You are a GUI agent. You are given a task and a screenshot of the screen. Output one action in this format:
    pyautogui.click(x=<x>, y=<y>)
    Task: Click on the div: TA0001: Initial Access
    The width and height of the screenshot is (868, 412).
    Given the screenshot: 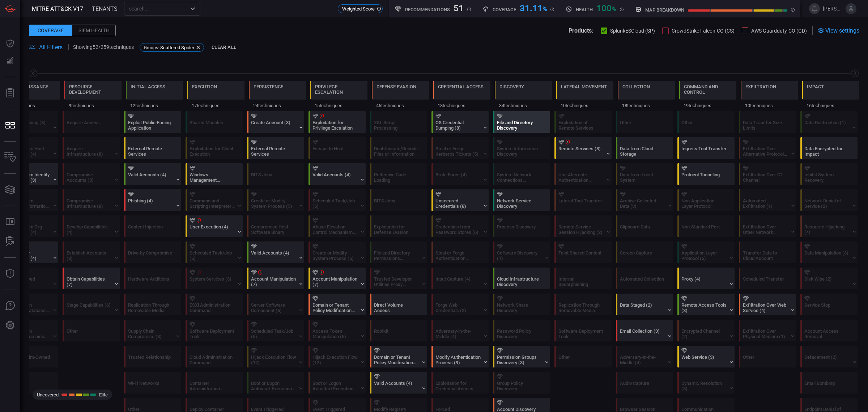 What is the action you would take?
    pyautogui.click(x=154, y=96)
    